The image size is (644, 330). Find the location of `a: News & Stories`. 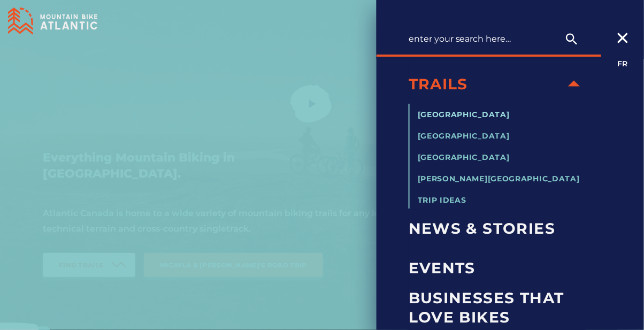

a: News & Stories is located at coordinates (497, 229).